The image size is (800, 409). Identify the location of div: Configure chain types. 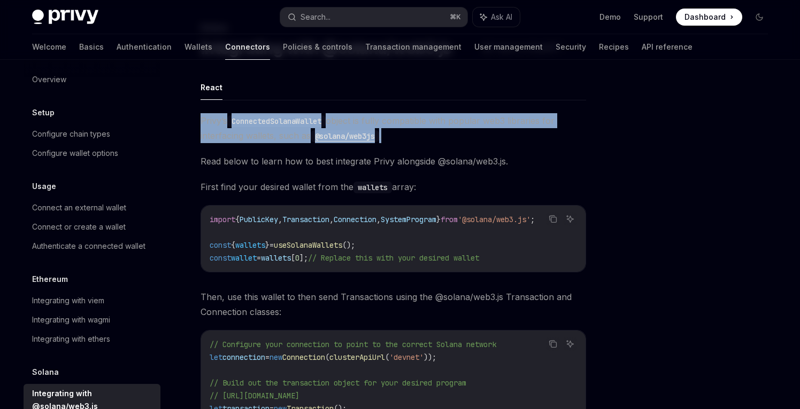
(71, 134).